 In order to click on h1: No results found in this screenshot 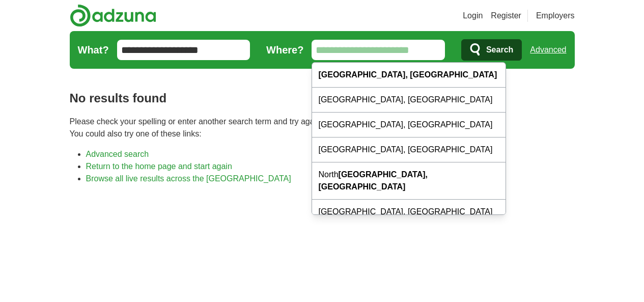, I will do `click(322, 98)`.